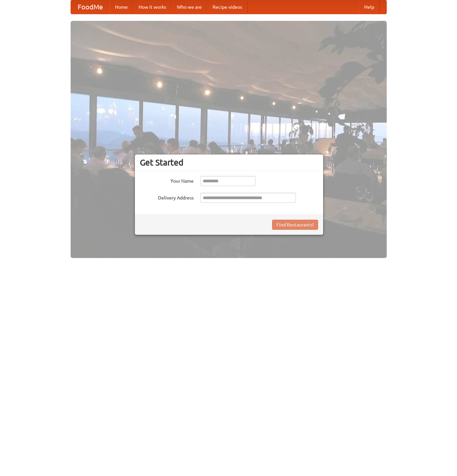  What do you see at coordinates (295, 224) in the screenshot?
I see `button: Find Restaurants!` at bounding box center [295, 224].